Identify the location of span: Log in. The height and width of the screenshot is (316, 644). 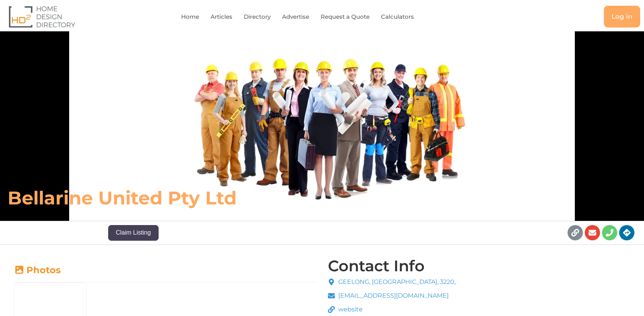
(622, 17).